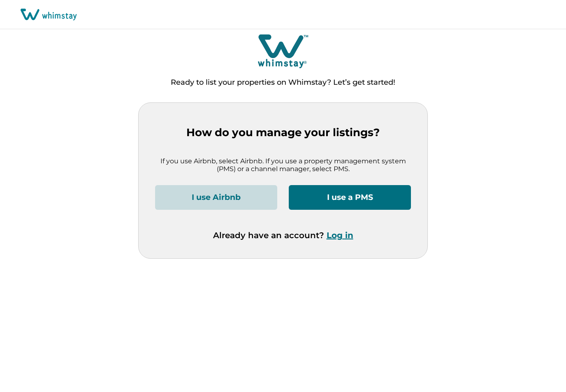 This screenshot has height=392, width=566. Describe the element at coordinates (283, 165) in the screenshot. I see `p: If you use Airbnb, select Airbnb. If you use a property management system (PMS) or a channel mana...` at that location.